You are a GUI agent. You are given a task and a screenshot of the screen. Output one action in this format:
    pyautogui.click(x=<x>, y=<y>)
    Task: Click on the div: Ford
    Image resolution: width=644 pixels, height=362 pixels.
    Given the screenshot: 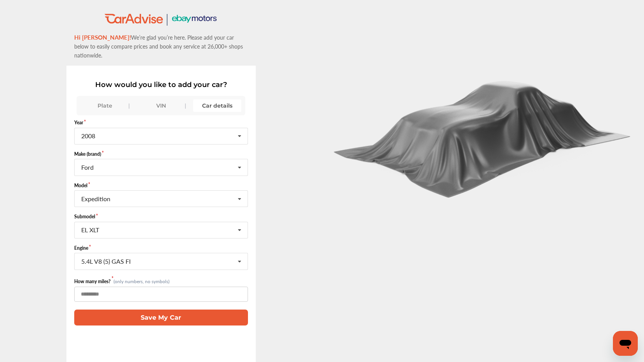 What is the action you would take?
    pyautogui.click(x=88, y=168)
    